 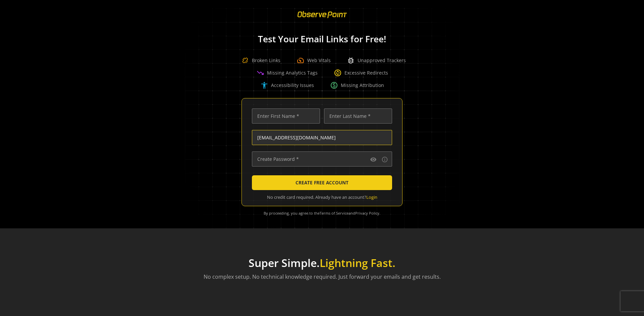 What do you see at coordinates (372, 197) in the screenshot?
I see `a: Login` at bounding box center [372, 197].